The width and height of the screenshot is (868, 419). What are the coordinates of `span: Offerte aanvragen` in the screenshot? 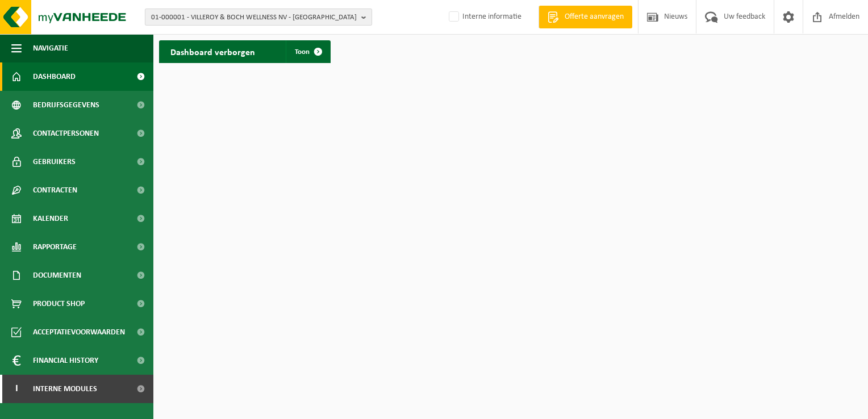 It's located at (594, 17).